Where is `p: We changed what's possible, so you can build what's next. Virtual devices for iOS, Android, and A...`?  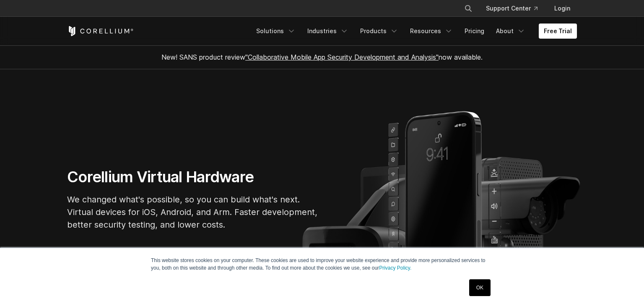
p: We changed what's possible, so you can build what's next. Virtual devices for iOS, Android, and A... is located at coordinates (193, 212).